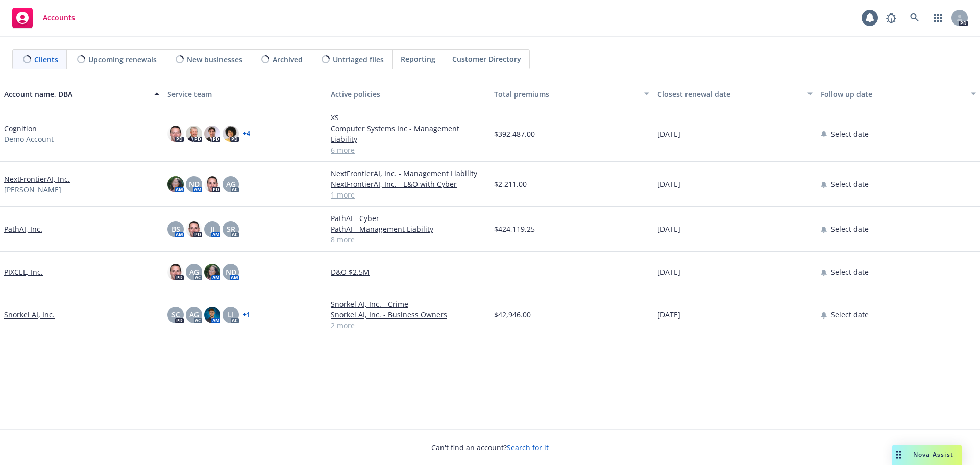  Describe the element at coordinates (175, 314) in the screenshot. I see `span: SC` at that location.